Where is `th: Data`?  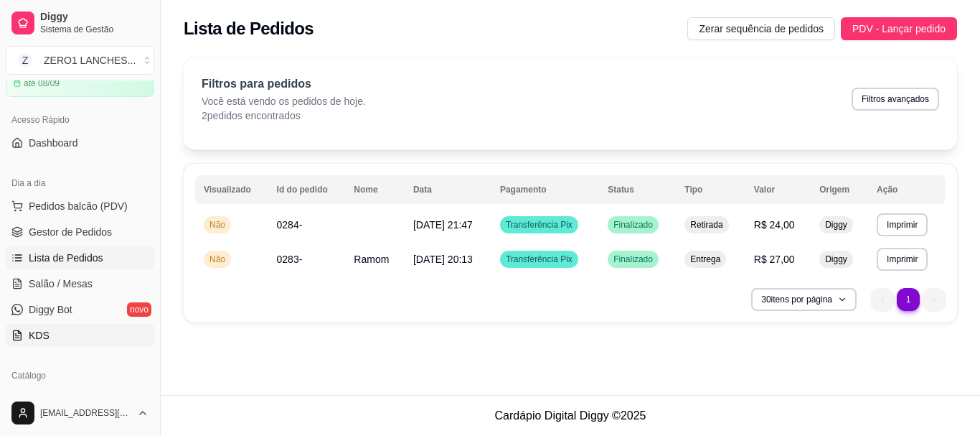 th: Data is located at coordinates (448, 189).